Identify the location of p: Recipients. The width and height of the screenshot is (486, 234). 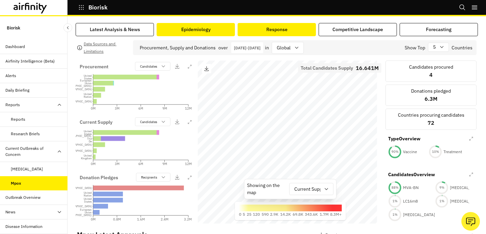
(149, 177).